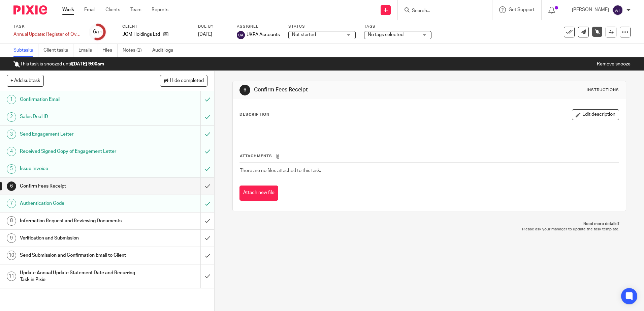  What do you see at coordinates (386, 35) in the screenshot?
I see `span: No tags selected` at bounding box center [386, 35].